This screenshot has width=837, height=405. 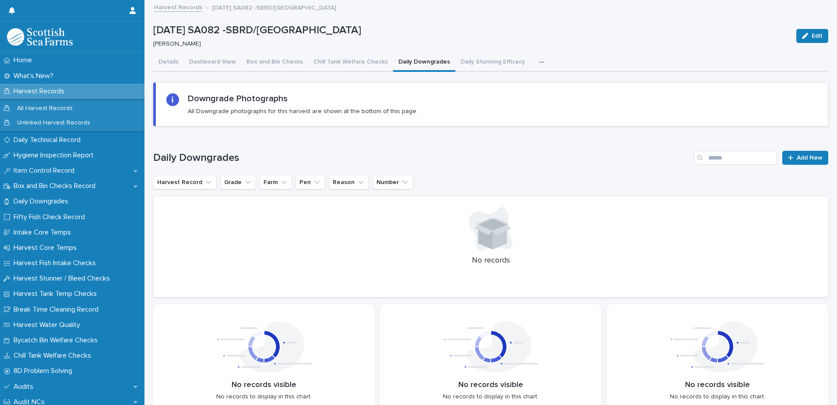 What do you see at coordinates (45, 370) in the screenshot?
I see `p: 8D Problem Solving` at bounding box center [45, 370].